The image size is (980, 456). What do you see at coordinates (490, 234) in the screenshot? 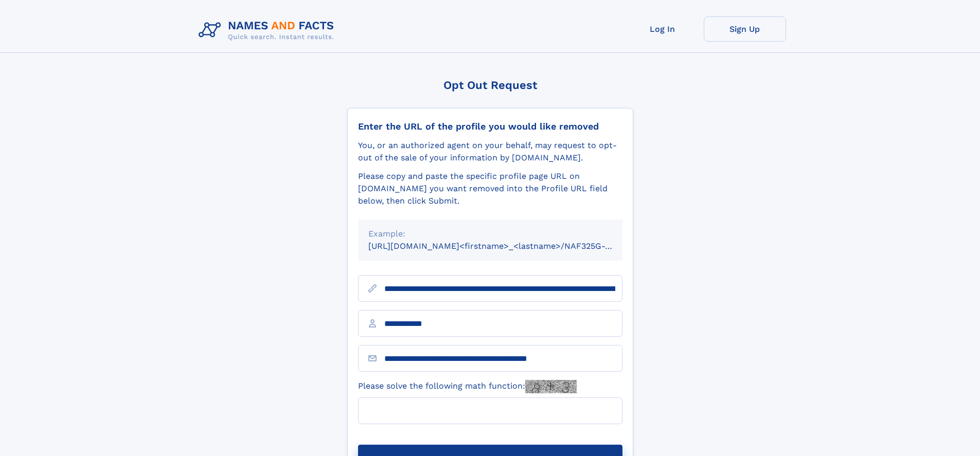
I see `div: Example:` at bounding box center [490, 234].